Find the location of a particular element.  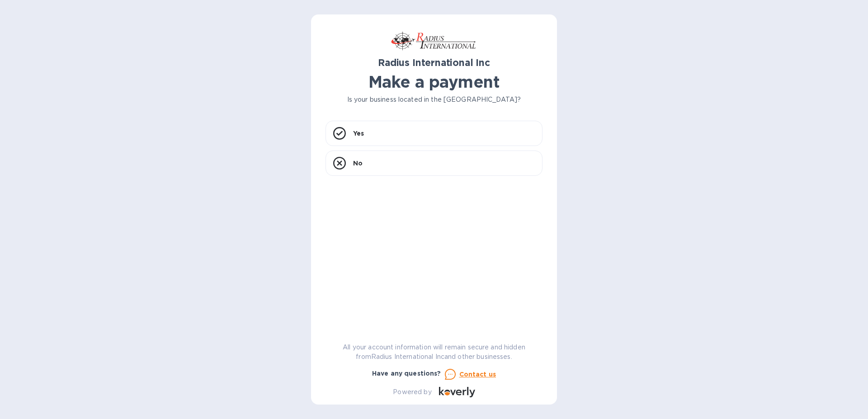

u: Contact us is located at coordinates (478, 375).